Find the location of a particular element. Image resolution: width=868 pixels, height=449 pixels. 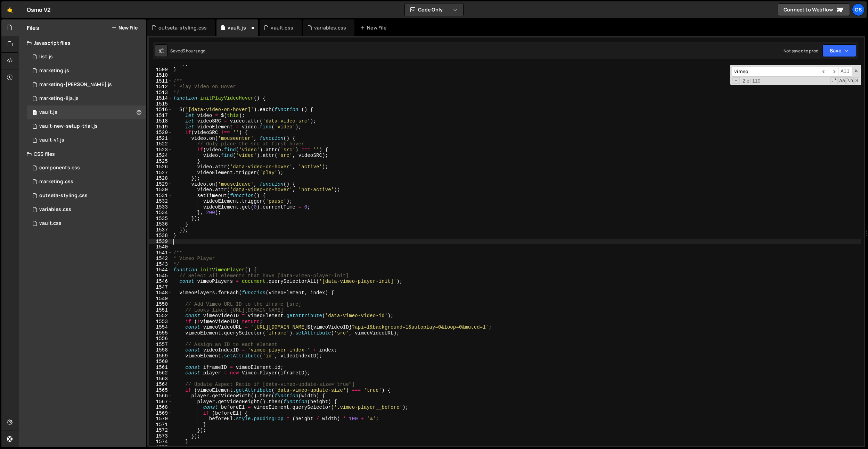

div: Os is located at coordinates (859, 9).